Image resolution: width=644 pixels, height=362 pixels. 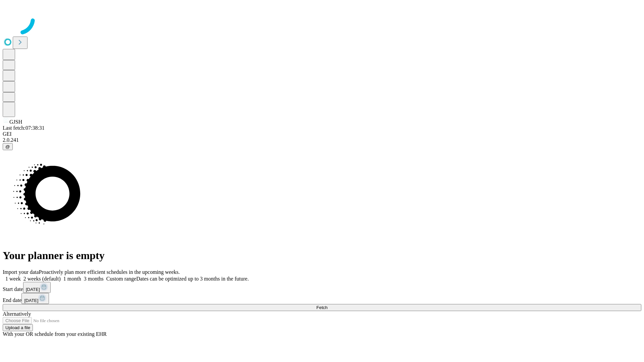 I want to click on span: Dates can be optimized up to 3 months in the future., so click(x=192, y=279).